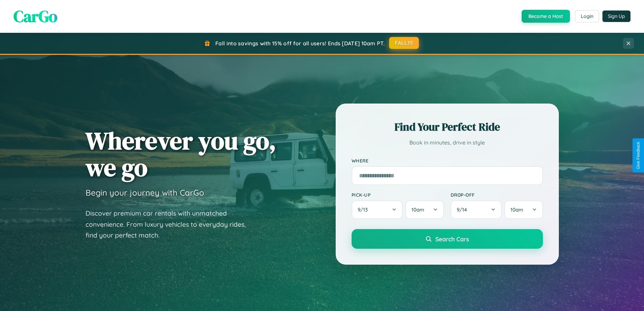 This screenshot has height=311, width=644. Describe the element at coordinates (447, 127) in the screenshot. I see `h2: Find Your Perfect Ride` at that location.